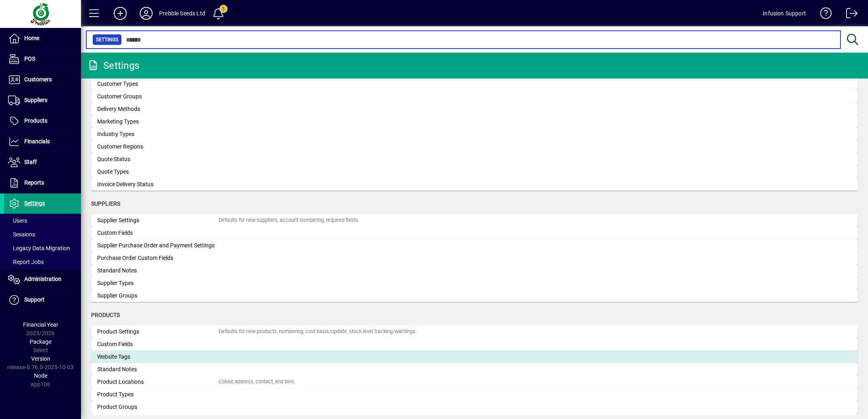 The image size is (868, 419). Describe the element at coordinates (146, 13) in the screenshot. I see `button: Profile` at that location.